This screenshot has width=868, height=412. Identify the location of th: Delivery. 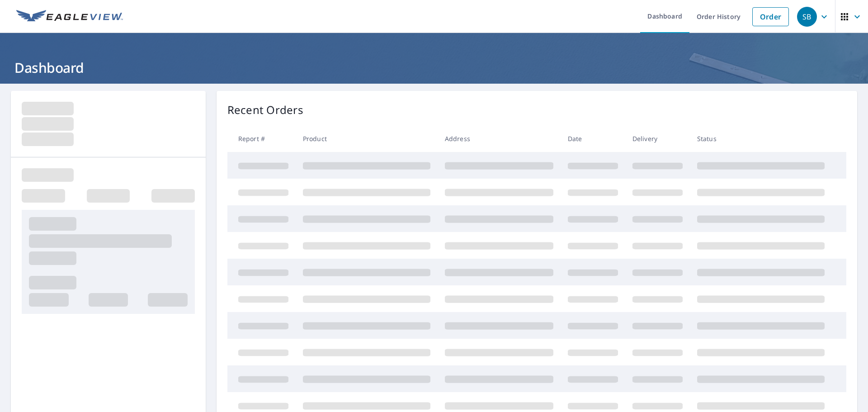
(657, 138).